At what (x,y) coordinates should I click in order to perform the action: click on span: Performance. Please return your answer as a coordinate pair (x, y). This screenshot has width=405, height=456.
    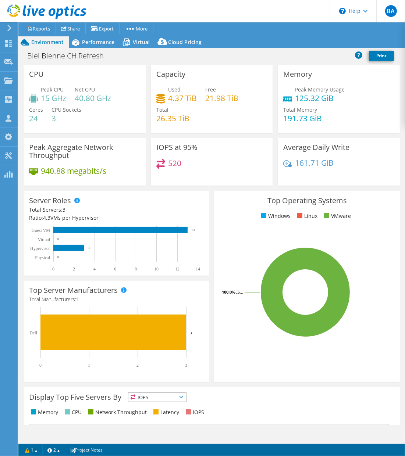
    Looking at the image, I should click on (98, 42).